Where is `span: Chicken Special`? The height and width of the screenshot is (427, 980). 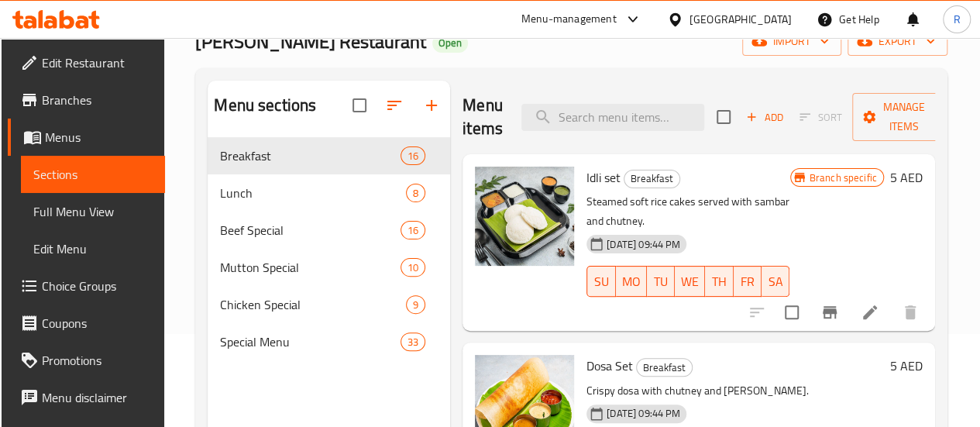
span: Chicken Special is located at coordinates (313, 304).